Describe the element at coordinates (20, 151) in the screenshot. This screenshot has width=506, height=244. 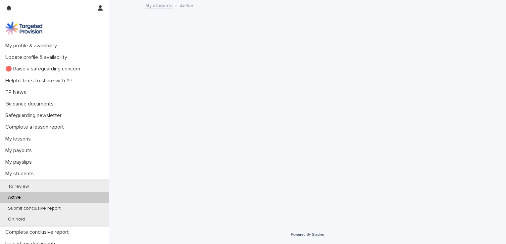
I see `p: My payouts` at that location.